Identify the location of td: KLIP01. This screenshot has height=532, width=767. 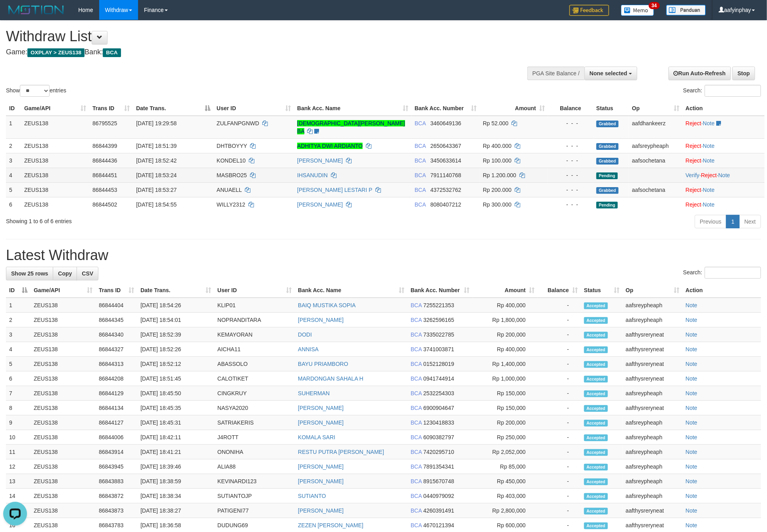
(254, 306).